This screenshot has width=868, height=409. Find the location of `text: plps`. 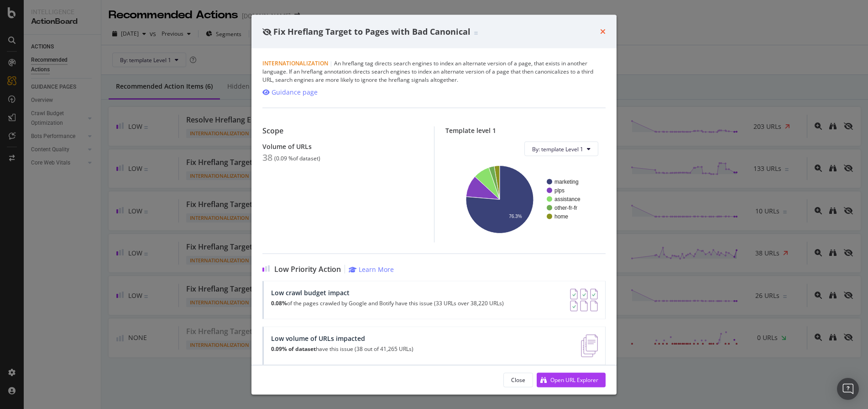

text: plps is located at coordinates (559, 190).